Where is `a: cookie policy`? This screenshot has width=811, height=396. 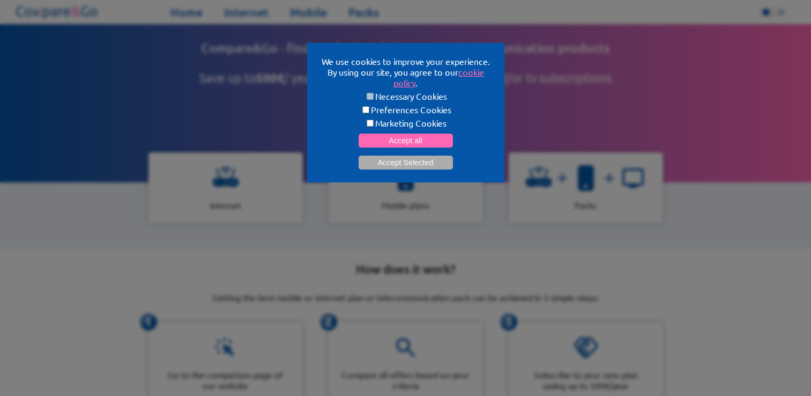 a: cookie policy is located at coordinates (439, 77).